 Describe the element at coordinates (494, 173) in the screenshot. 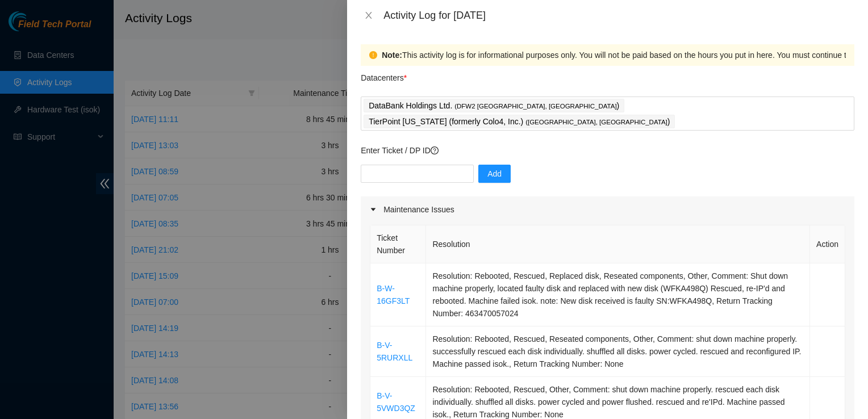

I see `span: Add` at that location.